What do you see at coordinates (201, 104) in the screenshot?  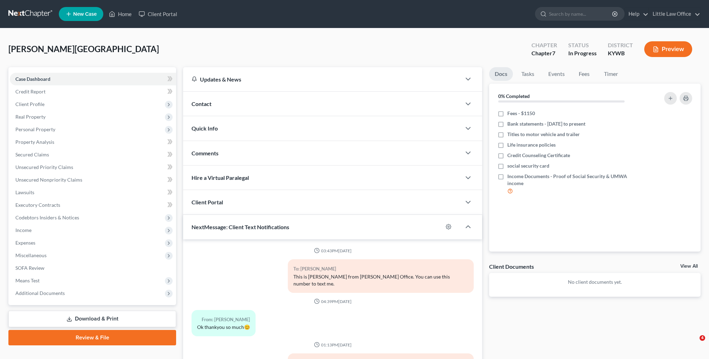 I see `span: Contact` at bounding box center [201, 104].